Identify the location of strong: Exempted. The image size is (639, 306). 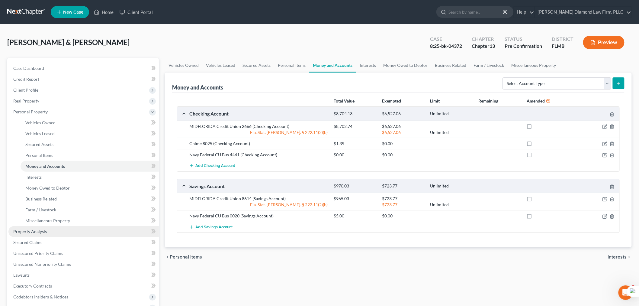
(392, 101).